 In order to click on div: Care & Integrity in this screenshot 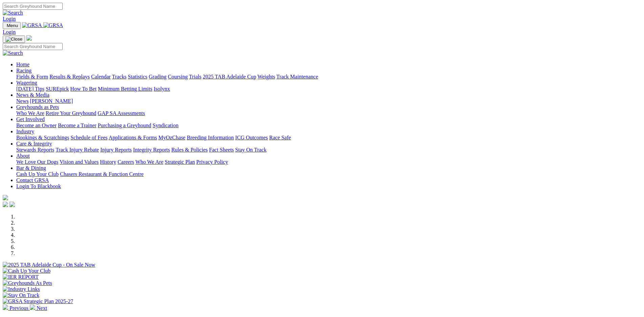, I will do `click(329, 150)`.